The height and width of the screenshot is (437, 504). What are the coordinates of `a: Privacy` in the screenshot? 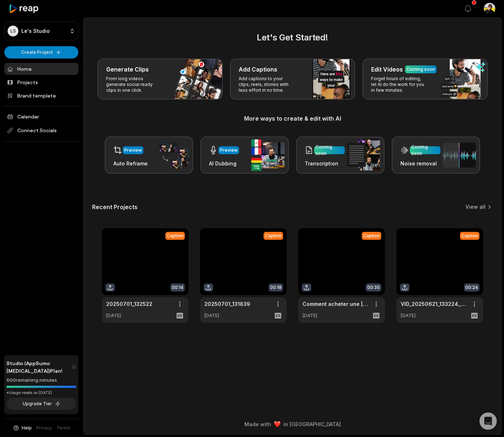 It's located at (44, 427).